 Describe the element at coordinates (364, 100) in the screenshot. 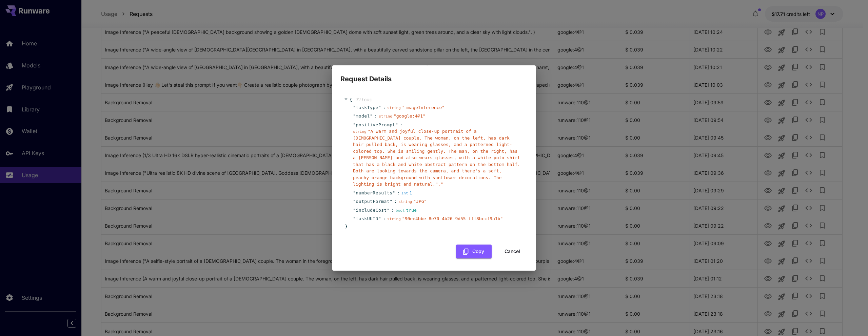

I see `span: 7 item s` at that location.